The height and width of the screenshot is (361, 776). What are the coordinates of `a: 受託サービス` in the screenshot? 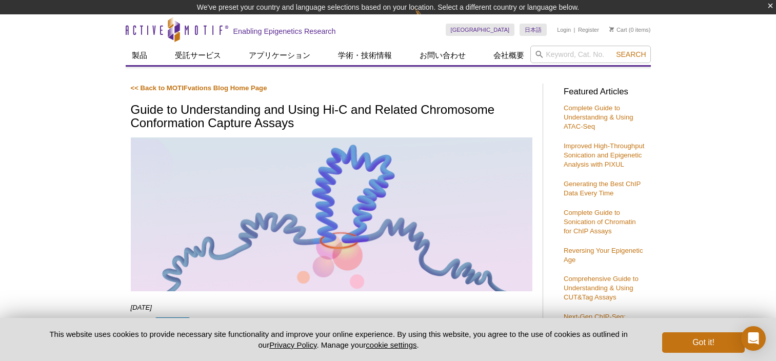 It's located at (198, 55).